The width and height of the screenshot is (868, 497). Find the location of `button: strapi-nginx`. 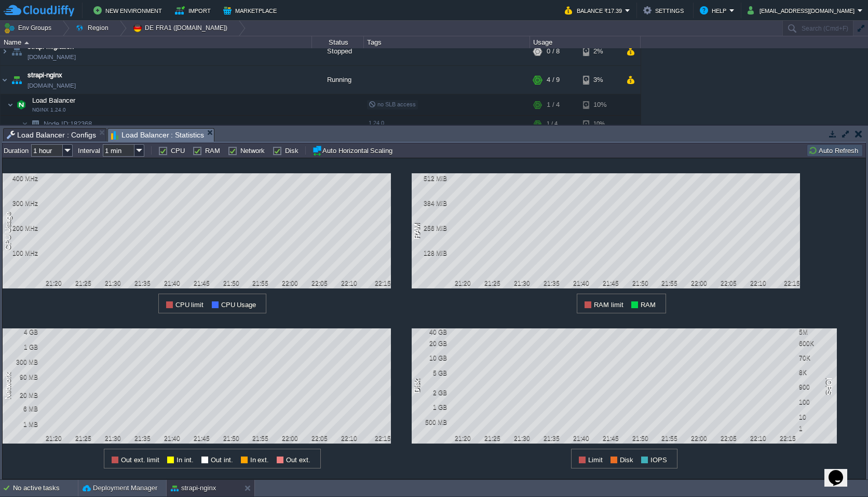

button: strapi-nginx is located at coordinates (193, 488).